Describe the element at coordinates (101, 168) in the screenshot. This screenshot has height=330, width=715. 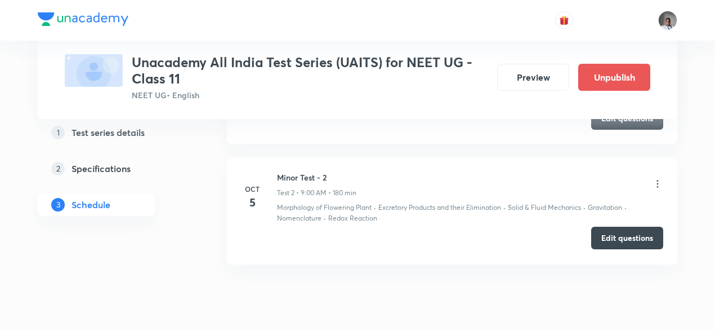
I see `h5: Specifications` at that location.